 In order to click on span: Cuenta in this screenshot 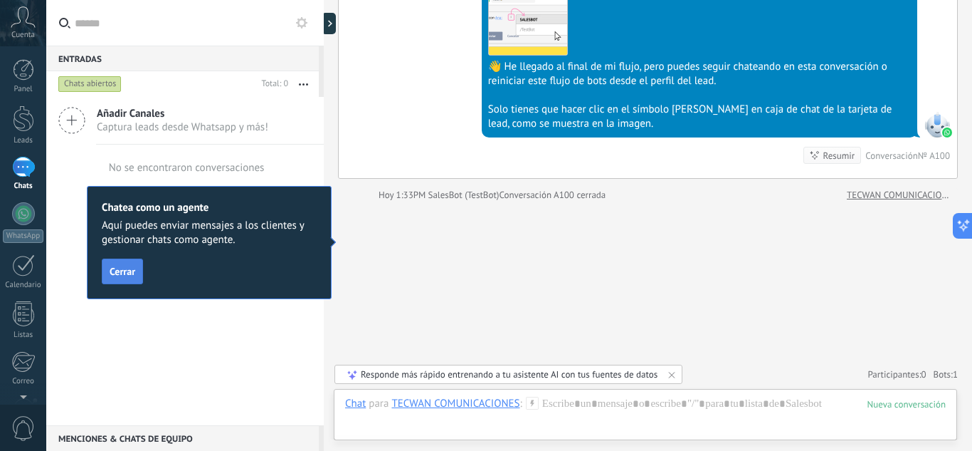, I will do `click(23, 35)`.